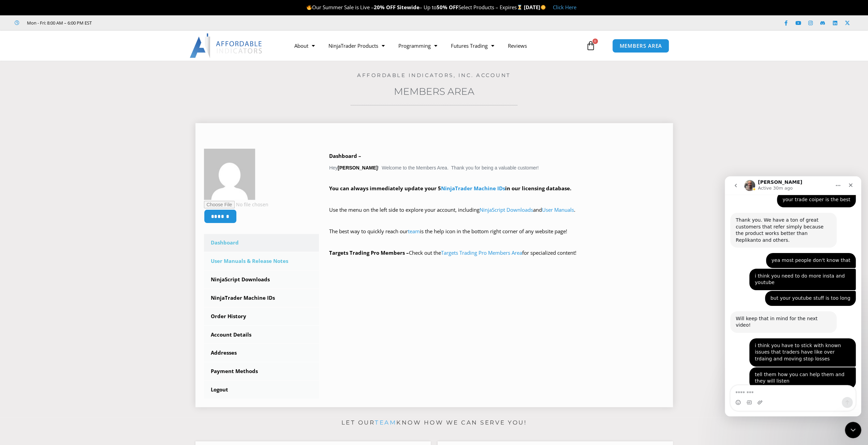 This screenshot has width=868, height=445. What do you see at coordinates (473, 46) in the screenshot?
I see `a: Futures Trading` at bounding box center [473, 46].